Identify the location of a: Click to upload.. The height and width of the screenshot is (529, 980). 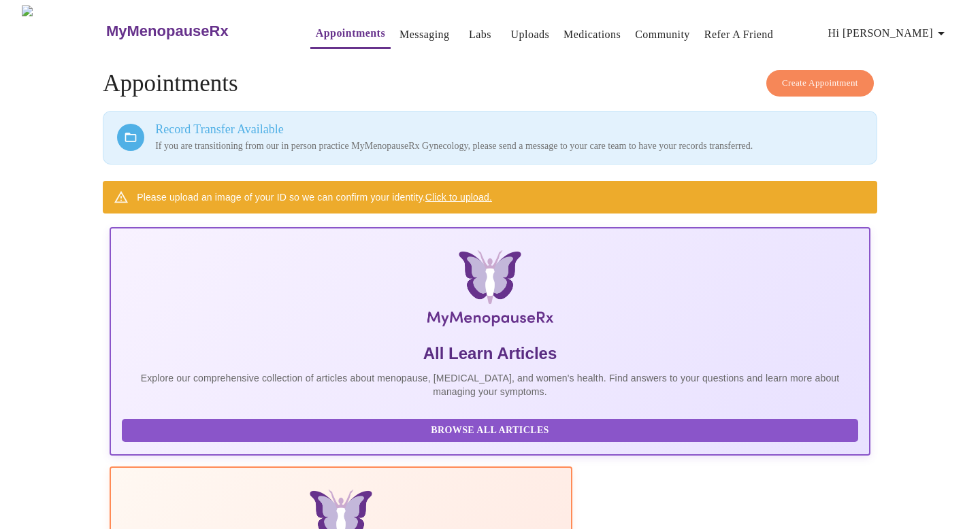
(459, 197).